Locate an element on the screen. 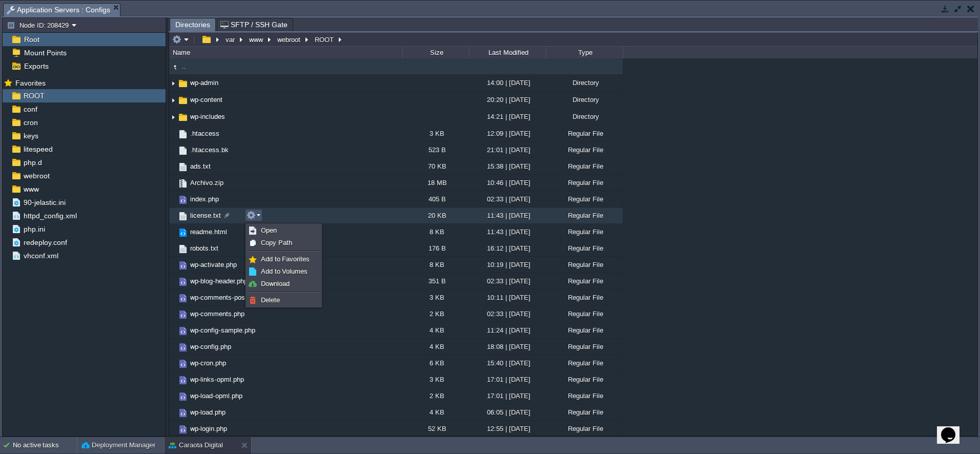 This screenshot has height=454, width=980. span: wp-activate.php is located at coordinates (213, 265).